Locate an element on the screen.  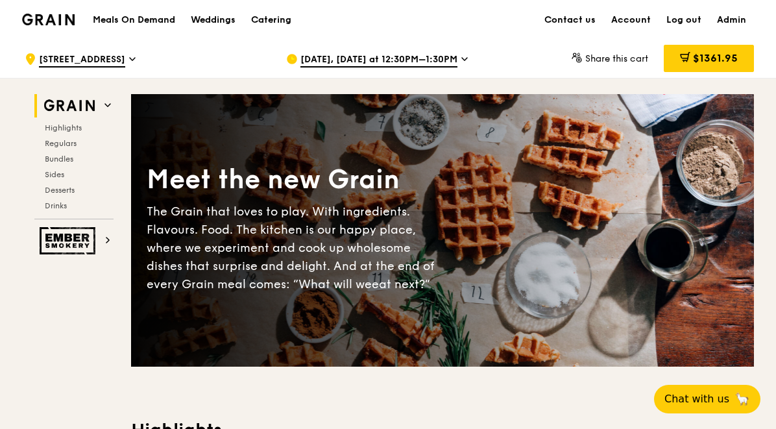
button: Chat with us🦙 is located at coordinates (708, 399).